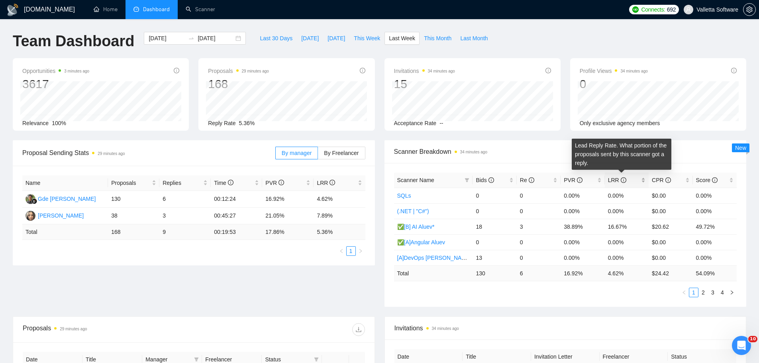 The image size is (759, 363). I want to click on span: Connects:, so click(653, 10).